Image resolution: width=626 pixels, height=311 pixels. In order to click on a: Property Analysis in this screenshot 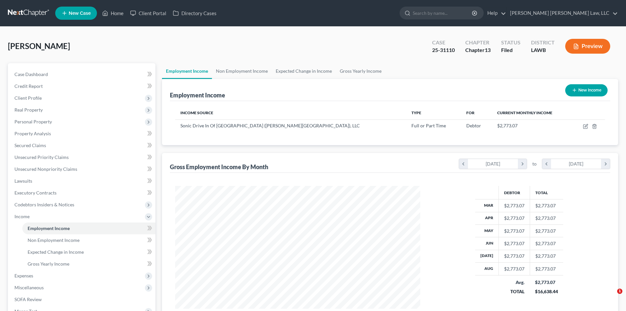, I will do `click(82, 133)`.